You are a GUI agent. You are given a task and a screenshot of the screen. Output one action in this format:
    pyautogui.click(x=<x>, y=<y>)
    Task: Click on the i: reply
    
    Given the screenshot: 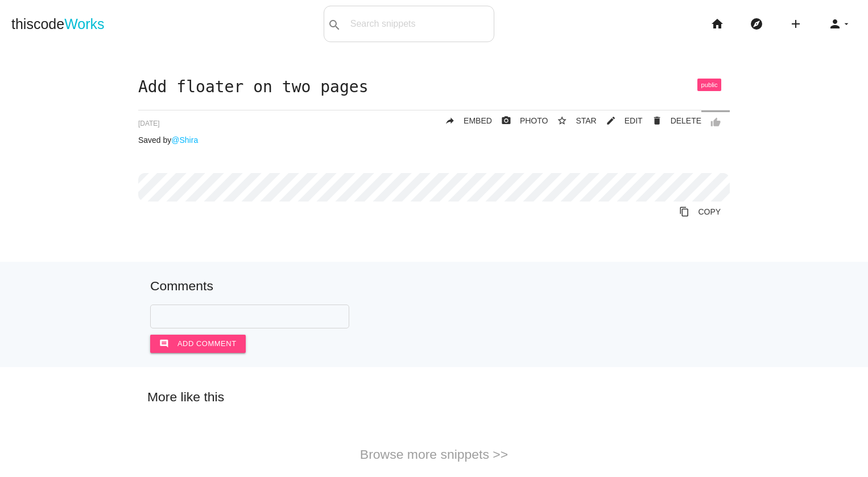 What is the action you would take?
    pyautogui.click(x=450, y=120)
    